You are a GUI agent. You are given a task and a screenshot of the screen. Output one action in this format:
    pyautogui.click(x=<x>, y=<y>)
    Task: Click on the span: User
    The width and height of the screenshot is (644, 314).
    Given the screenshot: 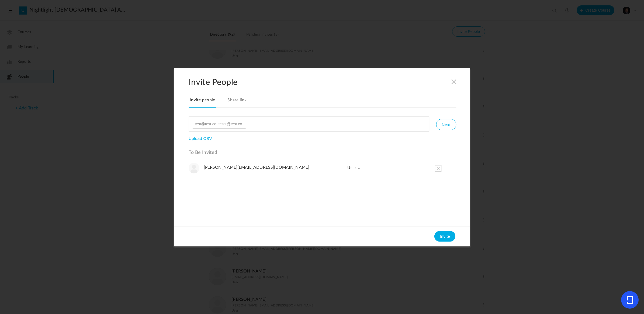 What is the action you would take?
    pyautogui.click(x=351, y=168)
    